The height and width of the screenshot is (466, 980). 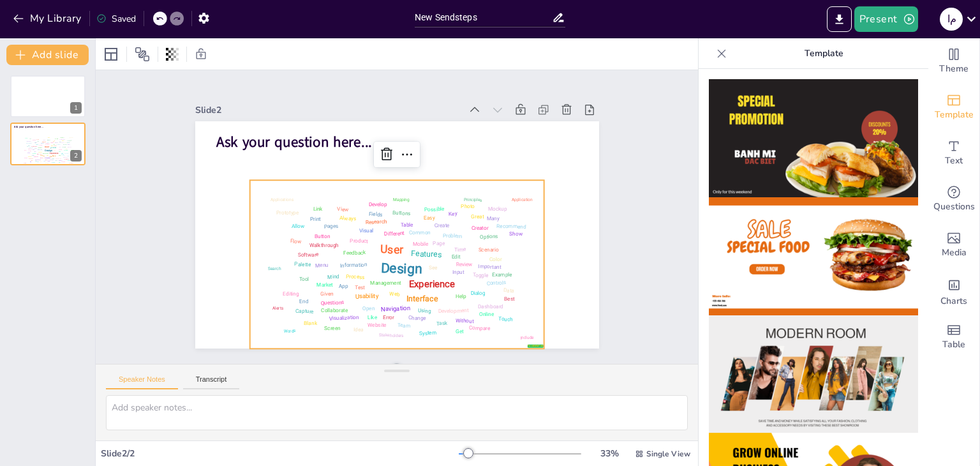 I want to click on div: Important, so click(x=489, y=266).